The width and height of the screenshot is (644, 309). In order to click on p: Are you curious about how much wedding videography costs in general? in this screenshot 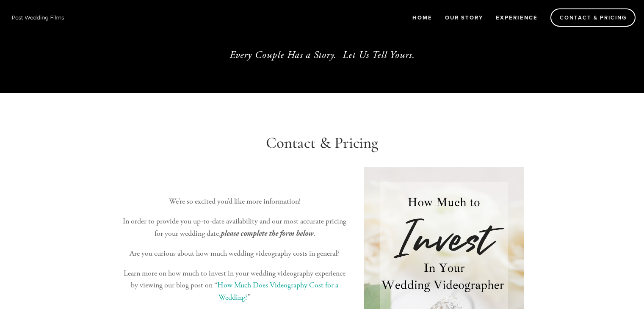, I will do `click(234, 254)`.